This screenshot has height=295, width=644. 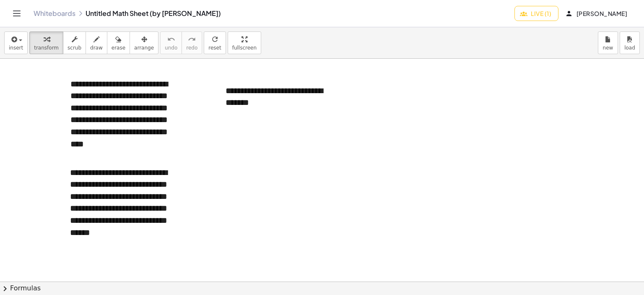 I want to click on span: reset, so click(x=215, y=48).